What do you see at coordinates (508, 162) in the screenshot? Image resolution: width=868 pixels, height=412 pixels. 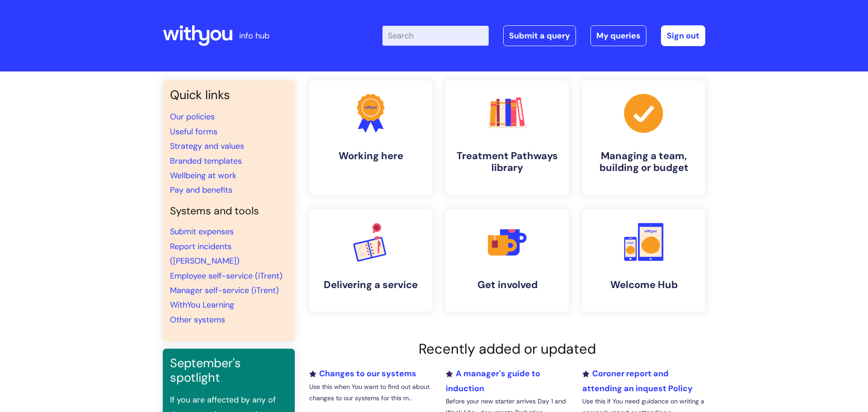 I see `h4: Treatment Pathways library` at bounding box center [508, 162].